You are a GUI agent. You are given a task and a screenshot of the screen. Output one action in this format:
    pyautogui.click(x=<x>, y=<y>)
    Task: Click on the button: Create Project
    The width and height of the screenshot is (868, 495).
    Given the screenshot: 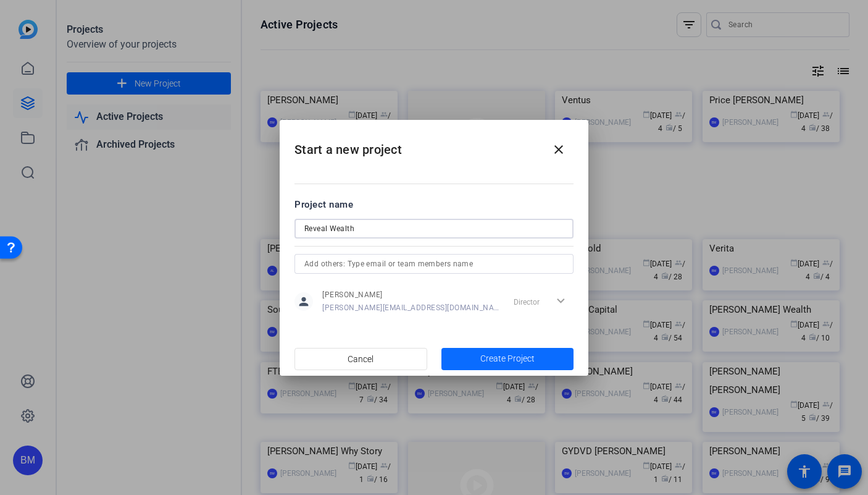 What is the action you would take?
    pyautogui.click(x=508, y=359)
    